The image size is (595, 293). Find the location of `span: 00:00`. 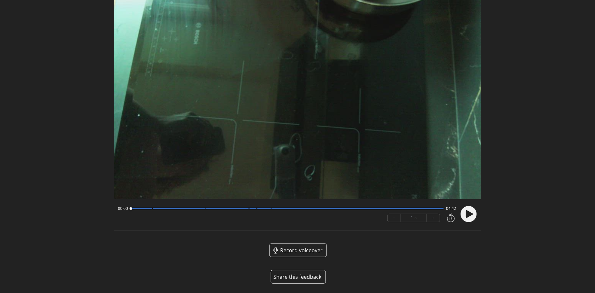

span: 00:00 is located at coordinates (123, 209).